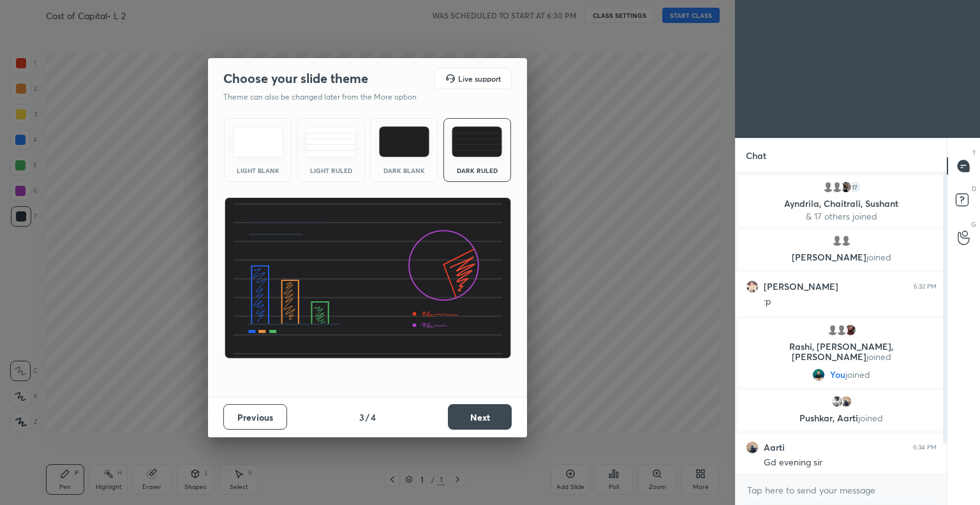 The height and width of the screenshot is (505, 980). I want to click on div: Dark Blank, so click(404, 170).